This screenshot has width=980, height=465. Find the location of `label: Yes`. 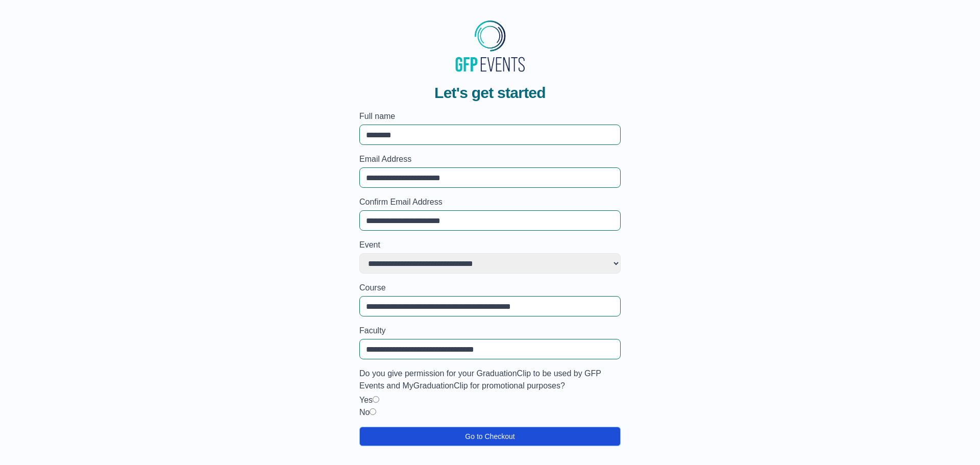

label: Yes is located at coordinates (366, 400).